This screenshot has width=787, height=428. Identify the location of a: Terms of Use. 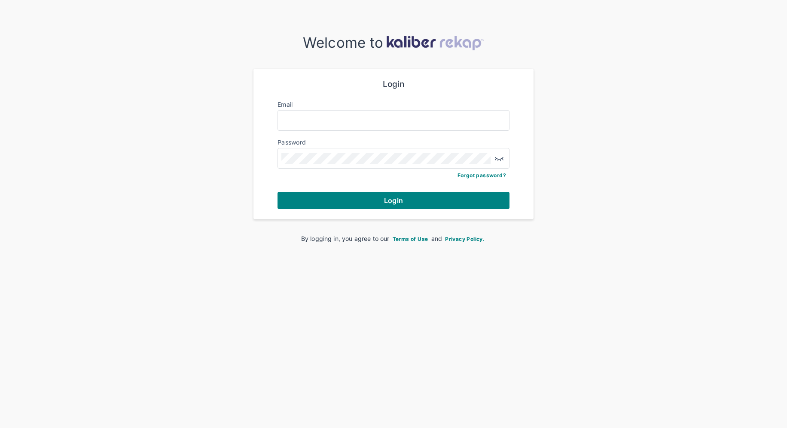
(411, 238).